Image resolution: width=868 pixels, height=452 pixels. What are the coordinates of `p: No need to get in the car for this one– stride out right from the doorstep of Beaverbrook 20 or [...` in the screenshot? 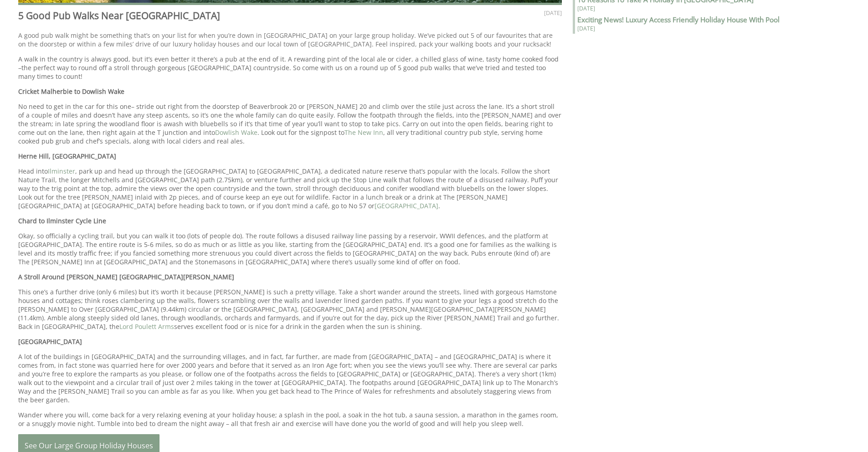 It's located at (290, 124).